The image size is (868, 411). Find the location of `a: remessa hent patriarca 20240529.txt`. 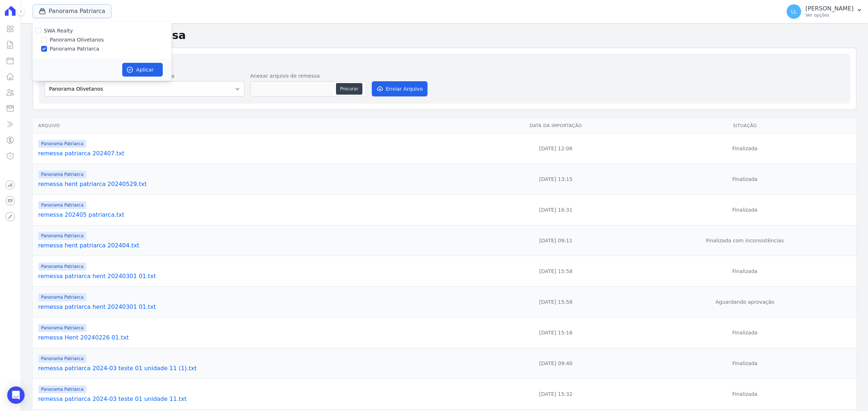

a: remessa hent patriarca 20240529.txt is located at coordinates (257, 184).